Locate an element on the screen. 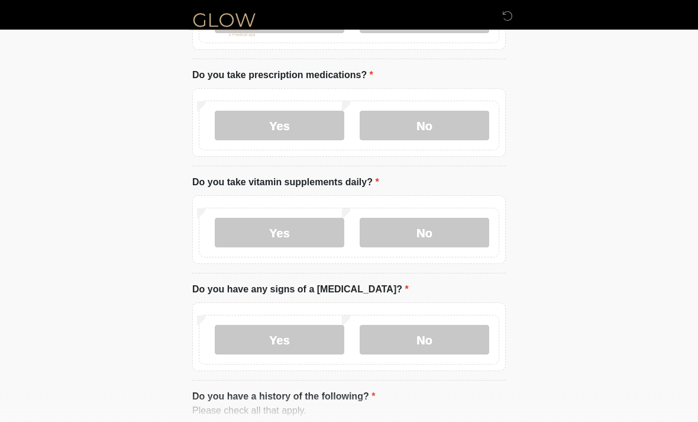 This screenshot has width=698, height=422. label: Do you have a history of the following? is located at coordinates (283, 397).